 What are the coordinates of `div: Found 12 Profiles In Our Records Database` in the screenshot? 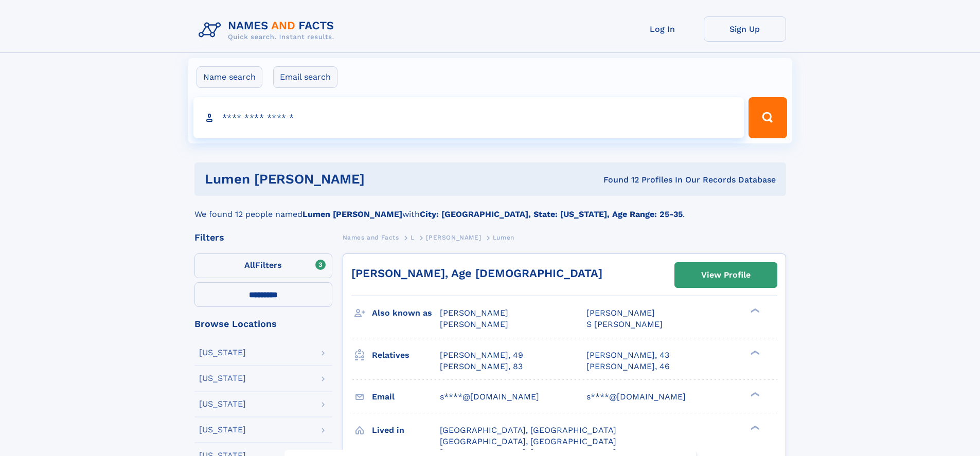 It's located at (629, 180).